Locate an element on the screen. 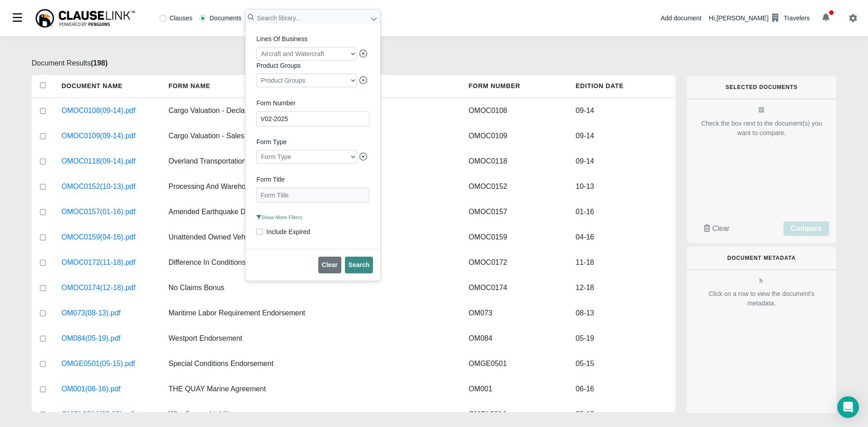 Image resolution: width=868 pixels, height=427 pixels. label: Documents is located at coordinates (220, 18).